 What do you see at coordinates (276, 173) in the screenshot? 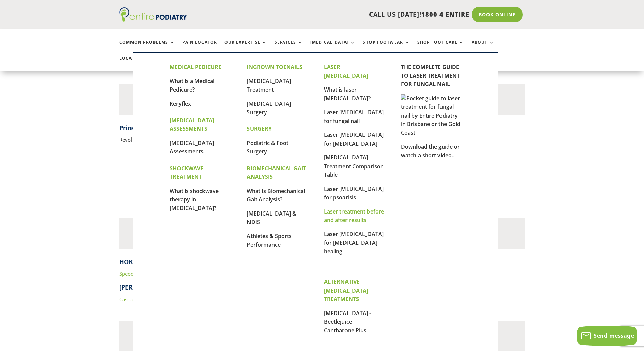
I see `strong: BIOMECHANICAL GAIT ANALYSIS` at bounding box center [276, 173].